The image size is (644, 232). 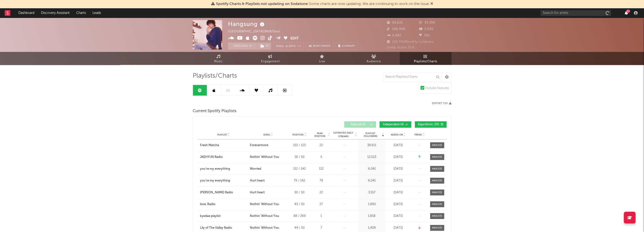 I want to click on span: 33,396, so click(x=427, y=23).